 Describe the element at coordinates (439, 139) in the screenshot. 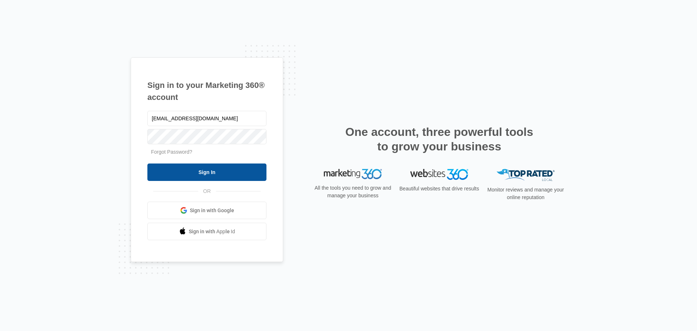

I see `h2: One account, three powerful tools to grow your business` at that location.